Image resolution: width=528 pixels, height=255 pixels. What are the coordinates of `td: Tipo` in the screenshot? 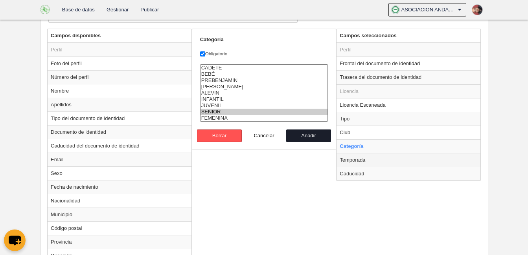 It's located at (408, 119).